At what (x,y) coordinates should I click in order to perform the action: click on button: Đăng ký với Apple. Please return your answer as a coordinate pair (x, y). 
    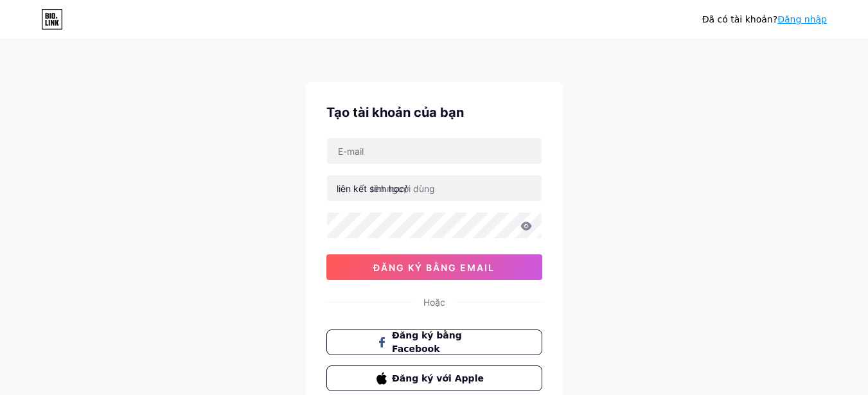
    Looking at the image, I should click on (434, 378).